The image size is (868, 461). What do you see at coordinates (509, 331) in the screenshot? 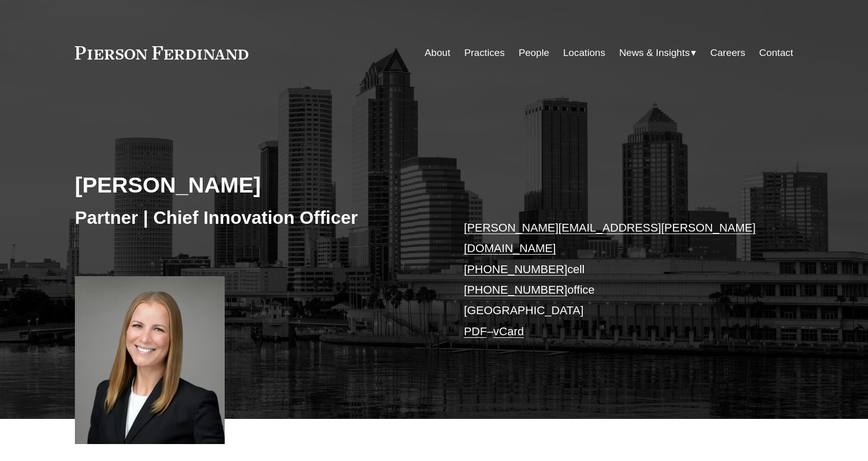
I see `a: vCard` at bounding box center [509, 331].